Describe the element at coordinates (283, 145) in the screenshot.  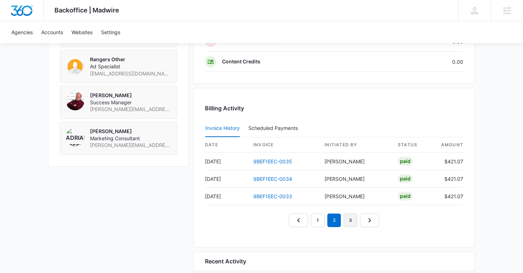
I see `th: invoice` at that location.